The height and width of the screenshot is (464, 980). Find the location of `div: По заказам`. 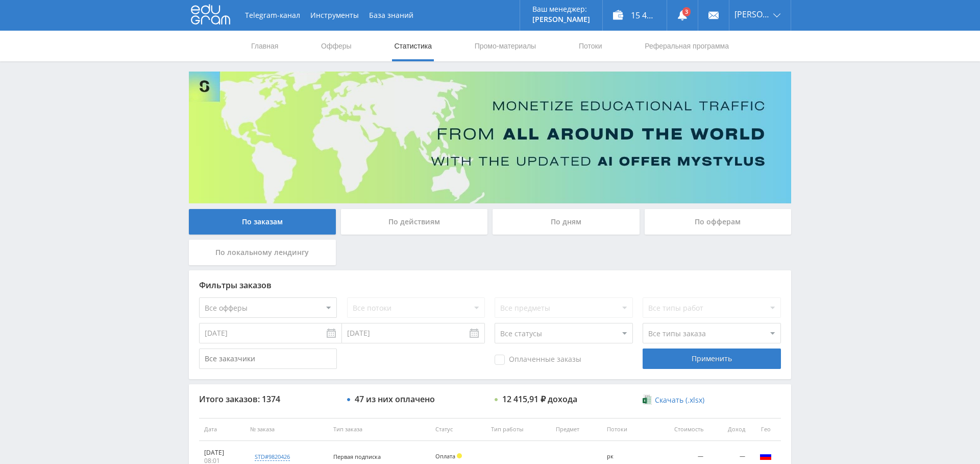

div: По заказам is located at coordinates (263, 222).